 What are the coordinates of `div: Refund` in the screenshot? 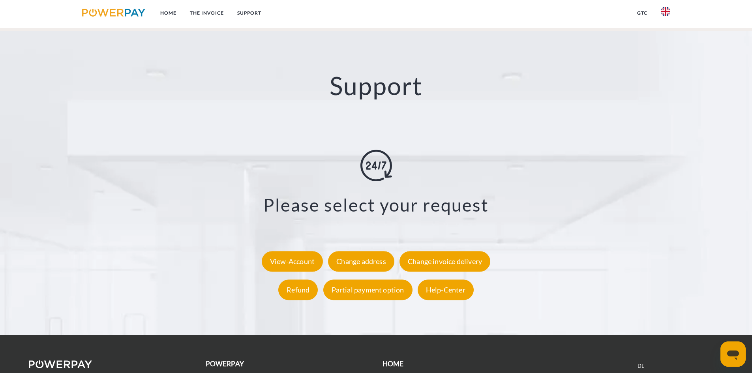 It's located at (298, 290).